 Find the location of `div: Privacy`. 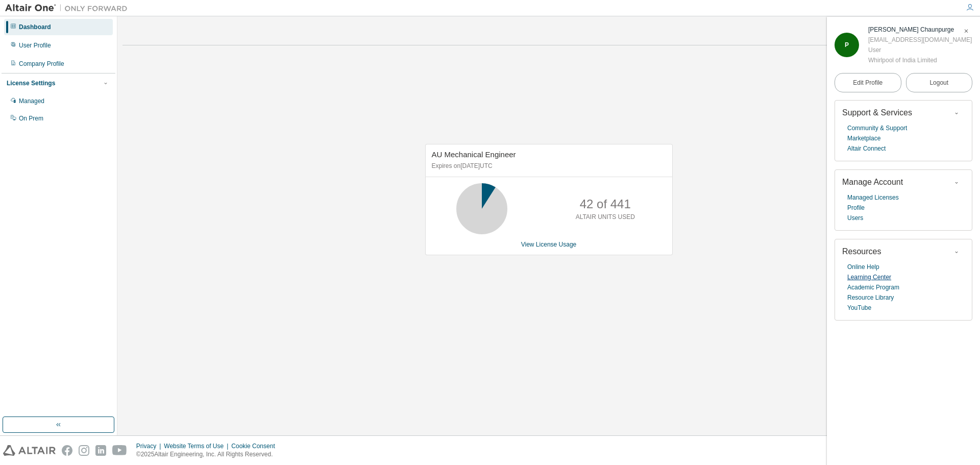

div: Privacy is located at coordinates (150, 445).